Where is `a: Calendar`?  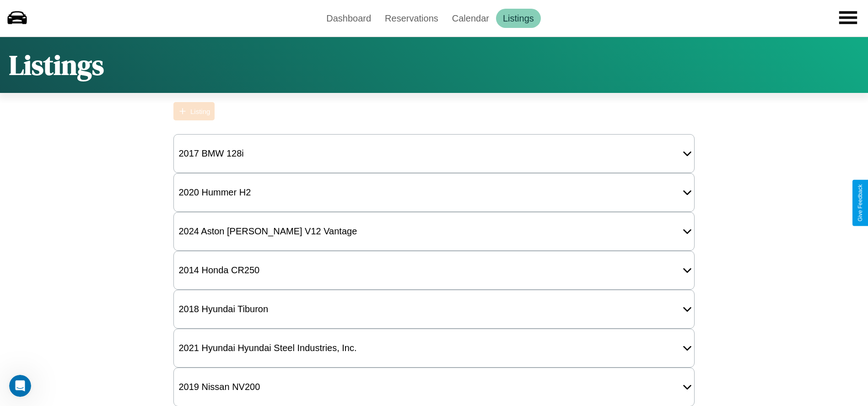 a: Calendar is located at coordinates (471, 18).